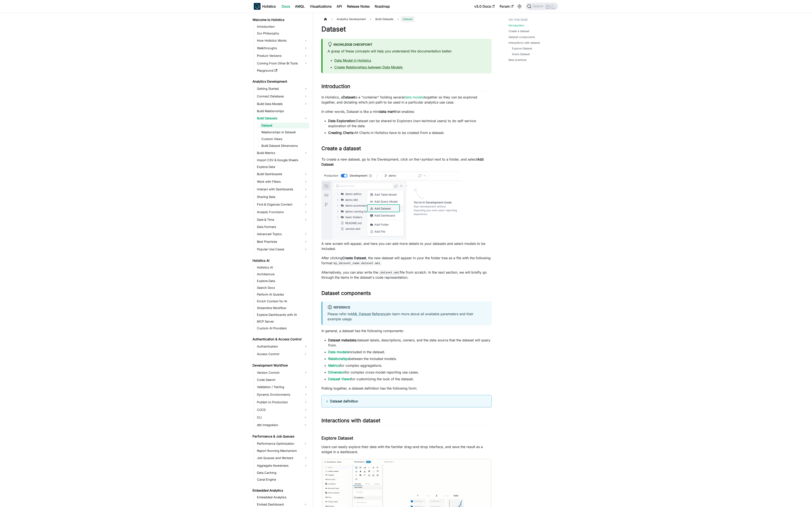  What do you see at coordinates (283, 71) in the screenshot?
I see `a: Playground` at bounding box center [283, 71].